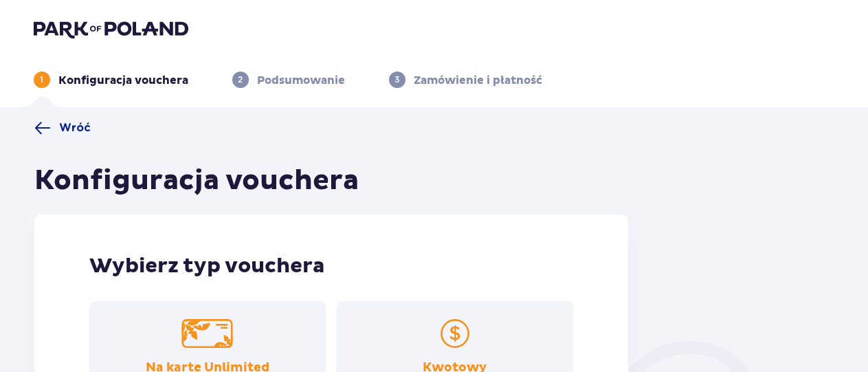 The image size is (868, 372). Describe the element at coordinates (478, 80) in the screenshot. I see `p: Zamówienie i płatność` at that location.